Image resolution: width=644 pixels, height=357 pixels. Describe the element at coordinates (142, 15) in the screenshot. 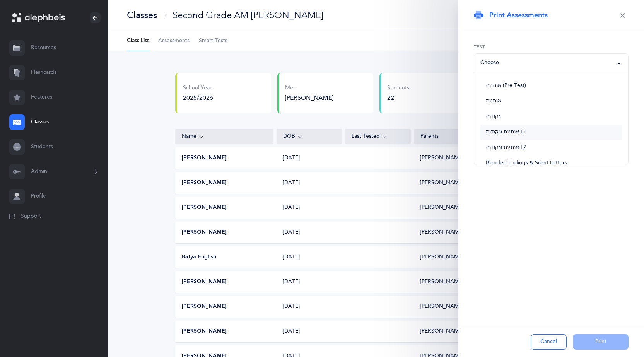

I see `div: Classes` at that location.